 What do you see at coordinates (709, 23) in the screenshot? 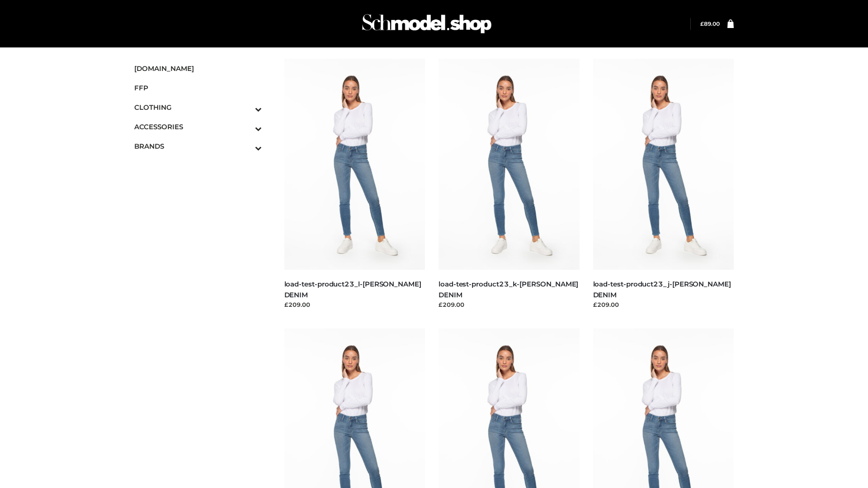
I see `bdi: 89.00` at bounding box center [709, 23].